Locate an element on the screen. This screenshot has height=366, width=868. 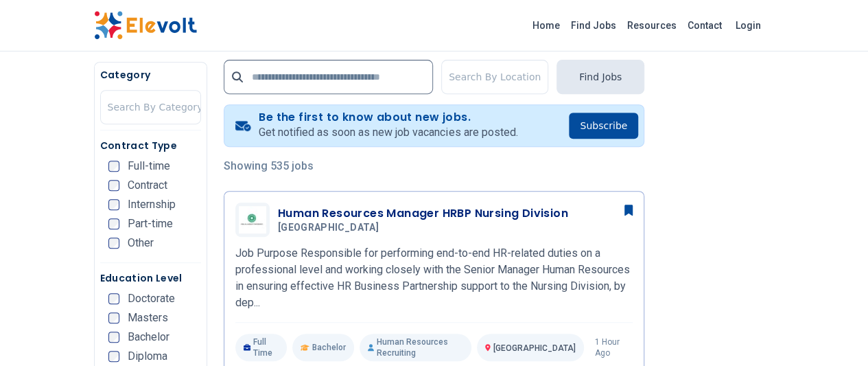
input: Doctorate is located at coordinates (114, 299).